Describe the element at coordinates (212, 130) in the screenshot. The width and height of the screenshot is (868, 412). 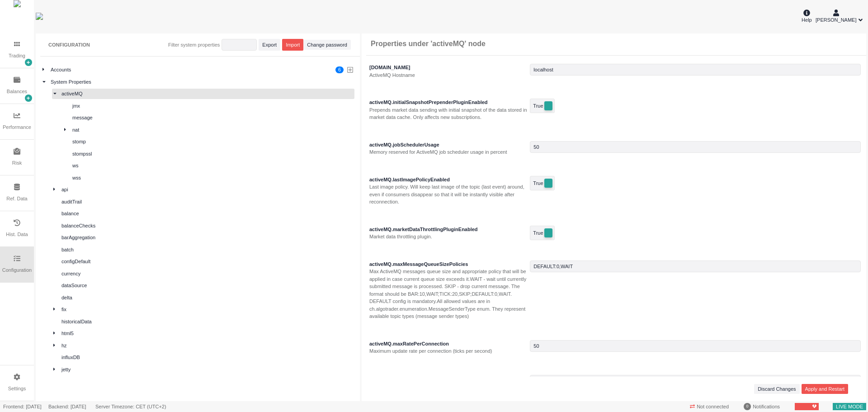
I see `div: nat` at that location.